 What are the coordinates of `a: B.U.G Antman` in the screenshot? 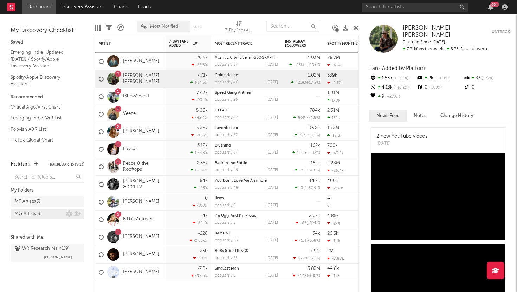 It's located at (138, 219).